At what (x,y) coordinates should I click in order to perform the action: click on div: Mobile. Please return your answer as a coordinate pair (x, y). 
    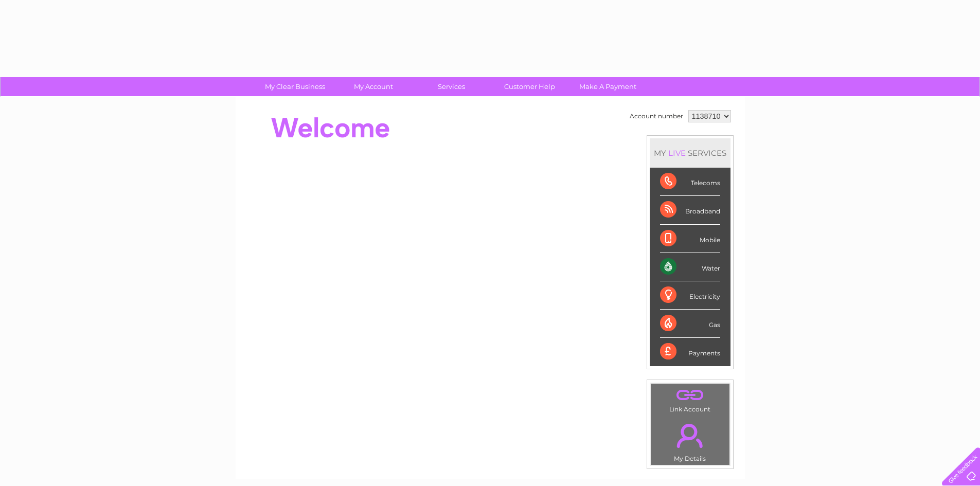
    Looking at the image, I should click on (689, 239).